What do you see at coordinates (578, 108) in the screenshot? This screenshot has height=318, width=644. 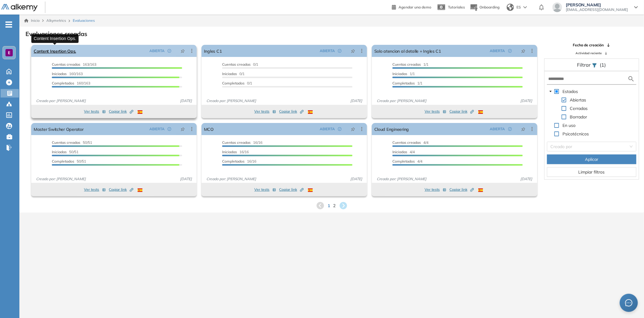 I see `span: Cerradas` at bounding box center [578, 108].